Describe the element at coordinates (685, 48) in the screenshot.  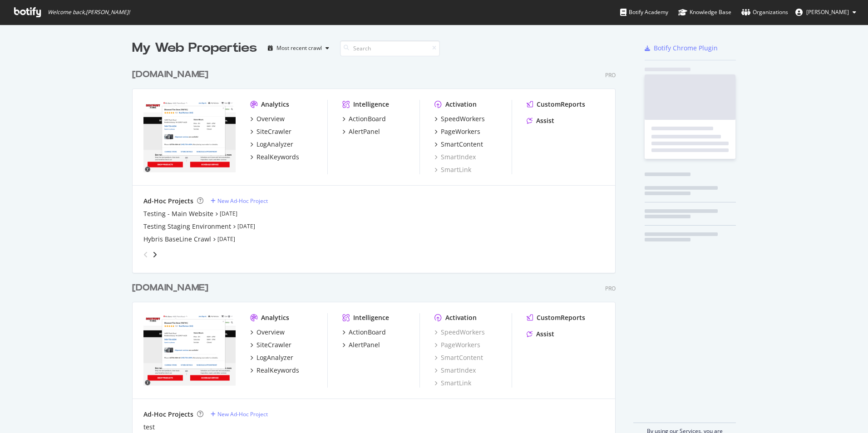
I see `div: Botify Chrome Plugin` at that location.